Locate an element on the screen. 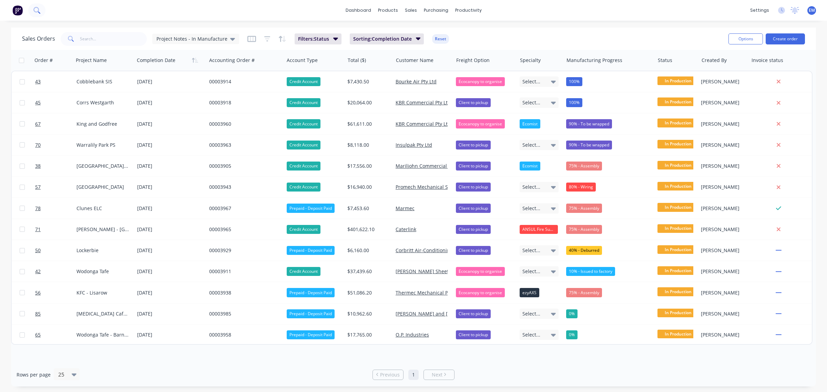 The image size is (827, 392). div: products is located at coordinates (388, 10).